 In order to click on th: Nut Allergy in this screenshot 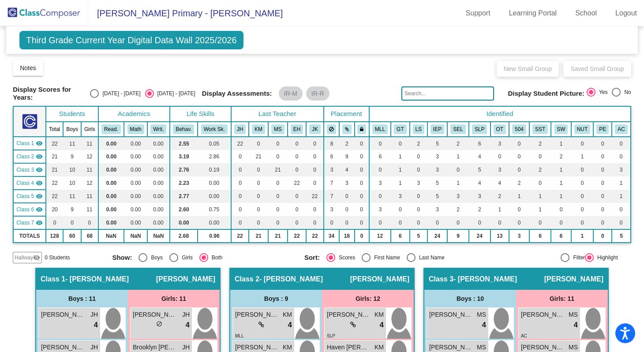, I will do `click(582, 129)`.